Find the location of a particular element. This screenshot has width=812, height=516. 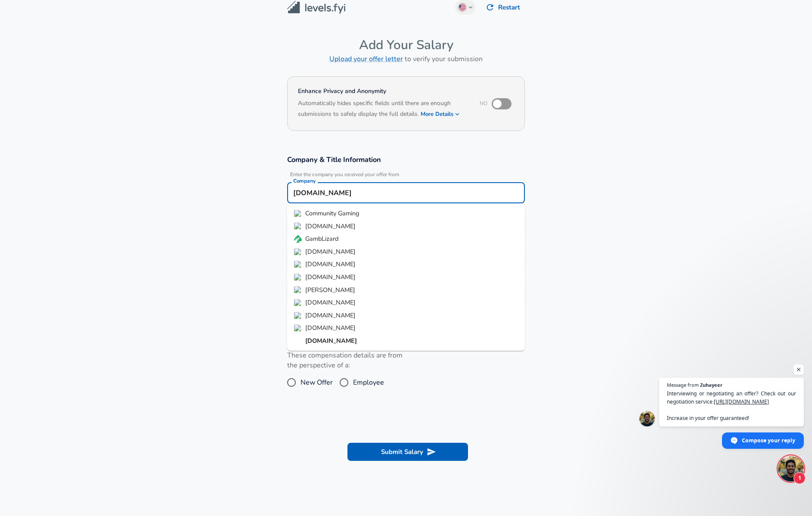

img: housing.com is located at coordinates (298, 277).